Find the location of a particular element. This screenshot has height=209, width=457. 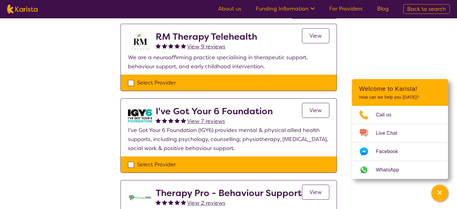

span: View 9 reviews is located at coordinates (206, 47).